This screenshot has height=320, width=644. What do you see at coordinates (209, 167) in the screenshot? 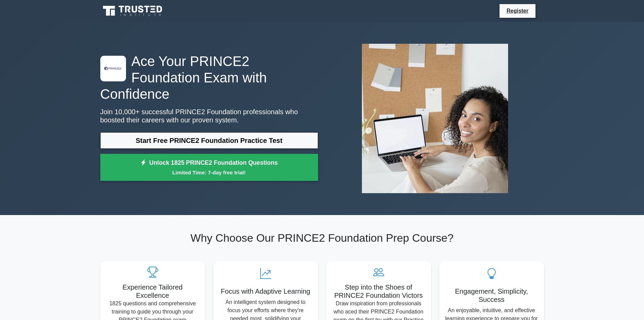
I see `a: Unlock 1825 PRINCE2 Foundation QuestionsLimited Time: 7-day free trial!` at bounding box center [209, 167].